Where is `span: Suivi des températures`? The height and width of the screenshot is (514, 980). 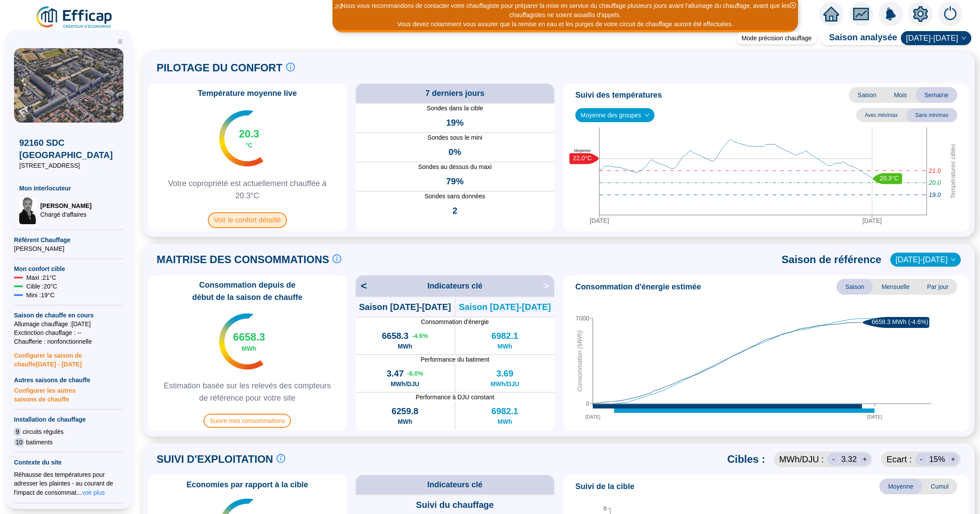 span: Suivi des températures is located at coordinates (619, 95).